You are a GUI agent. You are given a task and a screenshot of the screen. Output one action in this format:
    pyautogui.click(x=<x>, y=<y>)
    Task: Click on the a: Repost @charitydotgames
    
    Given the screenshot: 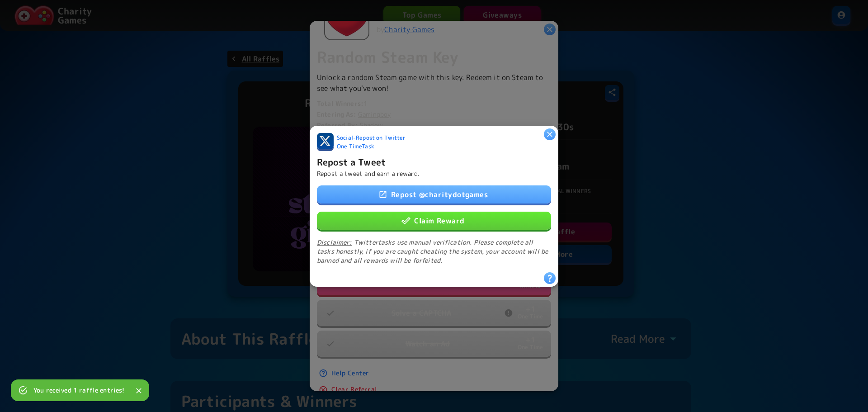 What is the action you would take?
    pyautogui.click(x=434, y=194)
    